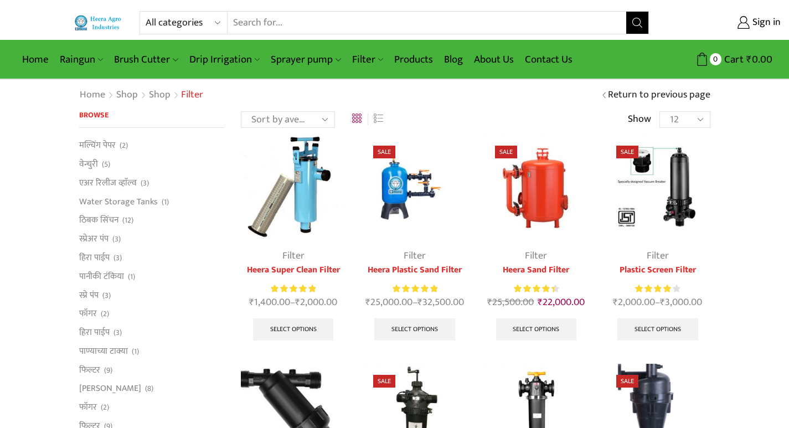  I want to click on bdi: 22,000.00, so click(561, 302).